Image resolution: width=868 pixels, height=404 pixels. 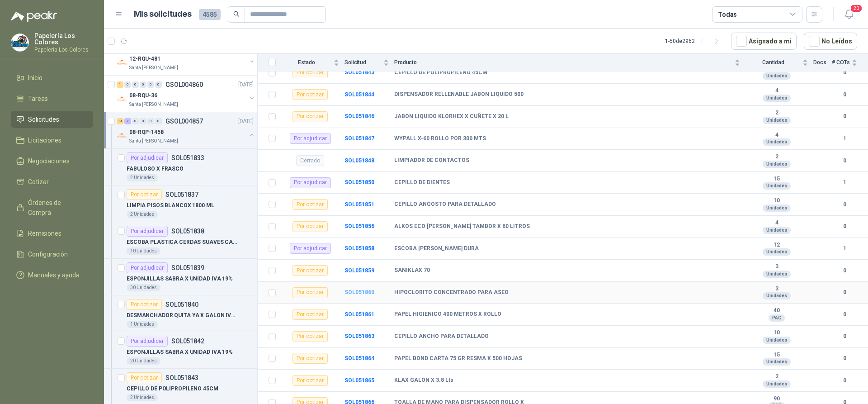 What do you see at coordinates (128, 121) in the screenshot?
I see `div: 7` at bounding box center [128, 121].